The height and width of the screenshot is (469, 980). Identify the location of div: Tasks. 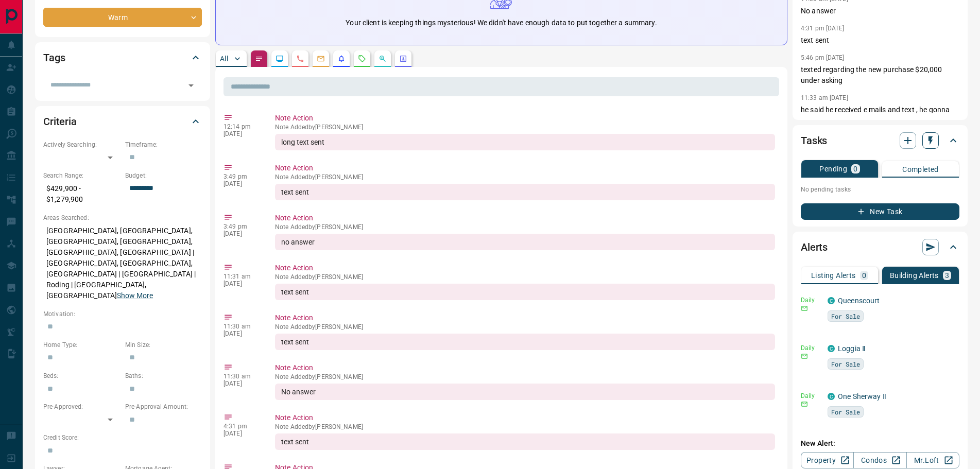
(880, 140).